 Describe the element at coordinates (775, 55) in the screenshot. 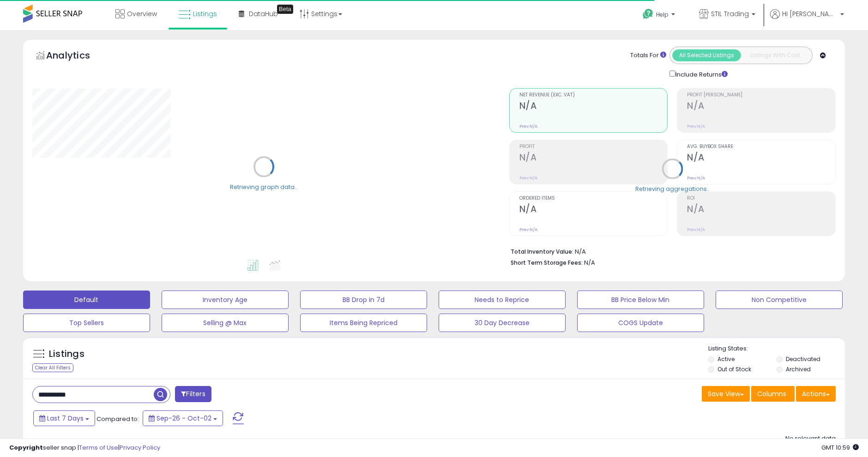

I see `button: Listings With Cost` at that location.